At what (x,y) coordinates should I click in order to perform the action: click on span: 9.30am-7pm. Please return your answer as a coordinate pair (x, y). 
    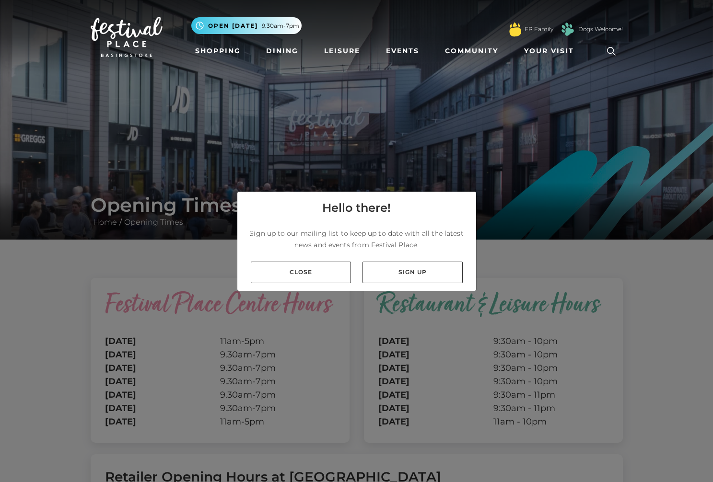
    Looking at the image, I should click on (280, 26).